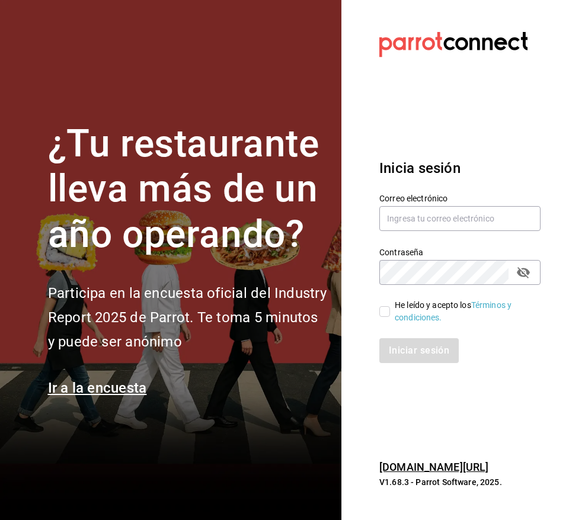 The height and width of the screenshot is (520, 569). What do you see at coordinates (187, 190) in the screenshot?
I see `h1: ¿Tu restaurante lleva más de un año operando?` at bounding box center [187, 190].